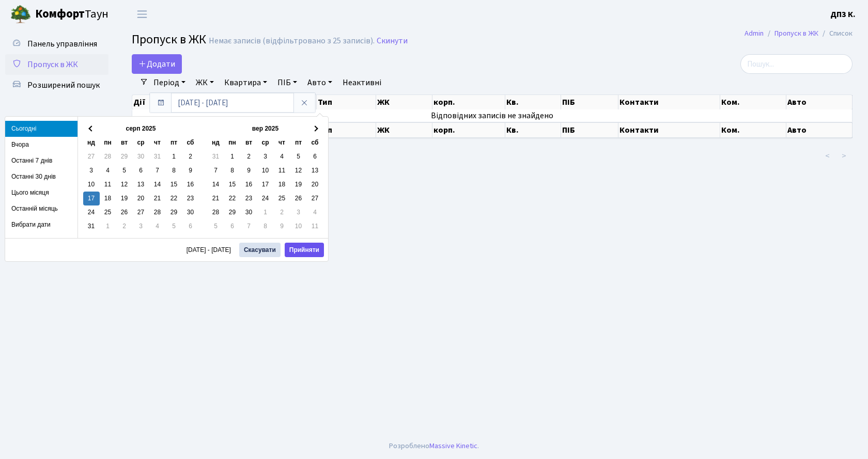 Image resolution: width=868 pixels, height=459 pixels. Describe the element at coordinates (798, 33) in the screenshot. I see `nav: breadcrumb` at that location.